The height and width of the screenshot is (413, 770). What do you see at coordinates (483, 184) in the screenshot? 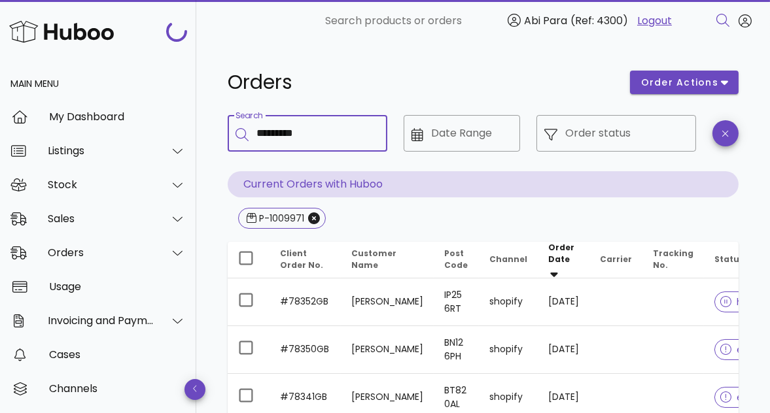
I see `p: Current Orders with Huboo` at bounding box center [483, 184].